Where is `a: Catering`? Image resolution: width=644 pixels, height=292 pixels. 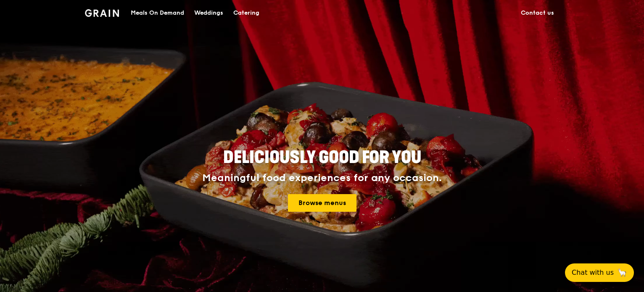
a: Catering is located at coordinates (246, 13).